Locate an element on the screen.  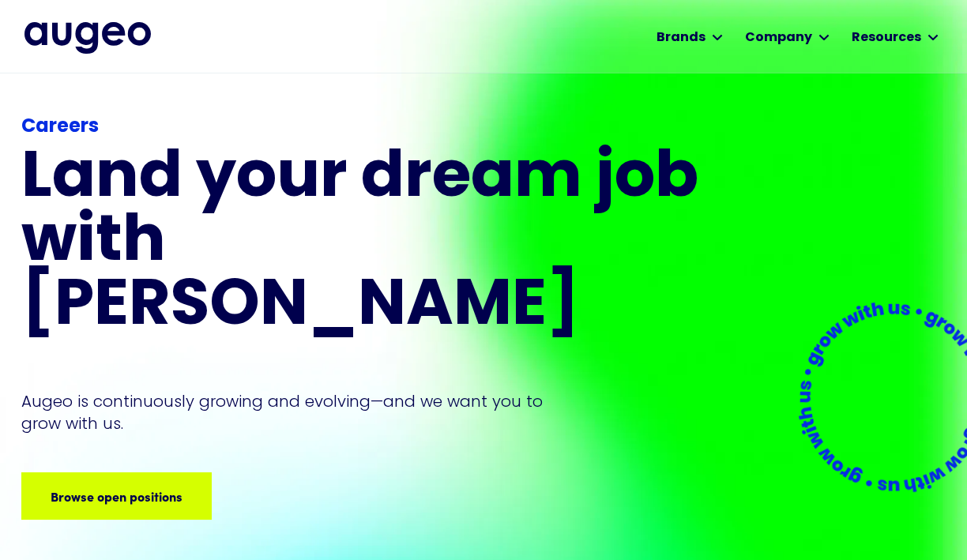
a: Browse open positions is located at coordinates (116, 495).